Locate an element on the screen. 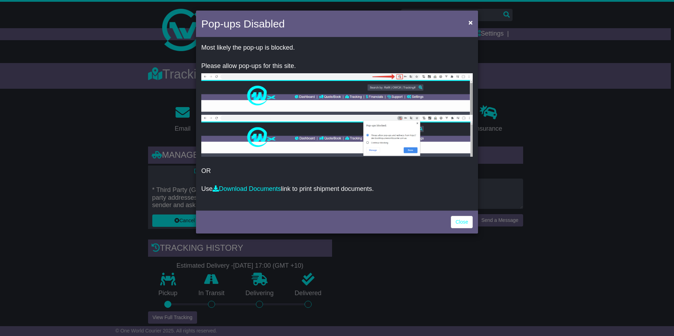 The image size is (674, 336). a: Close is located at coordinates (461, 222).